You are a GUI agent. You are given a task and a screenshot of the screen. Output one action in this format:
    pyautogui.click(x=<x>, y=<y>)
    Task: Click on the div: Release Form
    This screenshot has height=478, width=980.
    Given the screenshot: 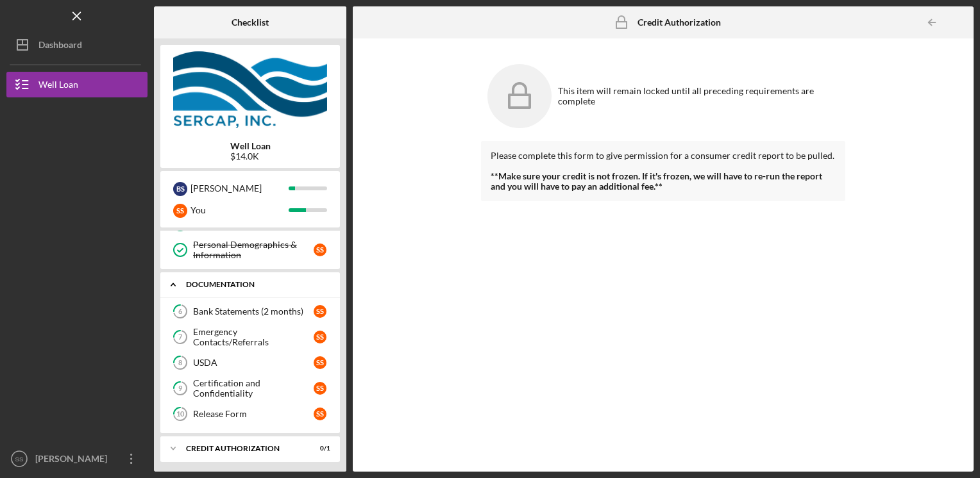 What is the action you would take?
    pyautogui.click(x=253, y=414)
    